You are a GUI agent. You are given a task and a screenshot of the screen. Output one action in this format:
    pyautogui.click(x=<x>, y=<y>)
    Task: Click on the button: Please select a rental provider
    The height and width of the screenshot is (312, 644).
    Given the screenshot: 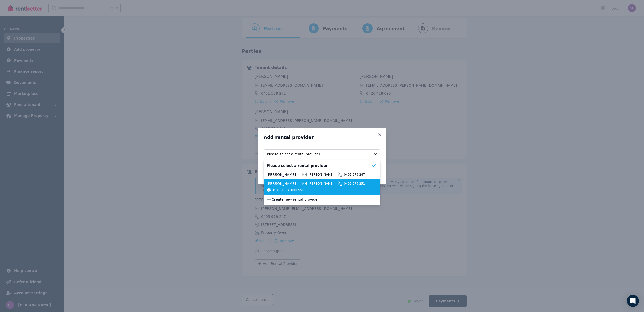 What is the action you would take?
    pyautogui.click(x=322, y=154)
    